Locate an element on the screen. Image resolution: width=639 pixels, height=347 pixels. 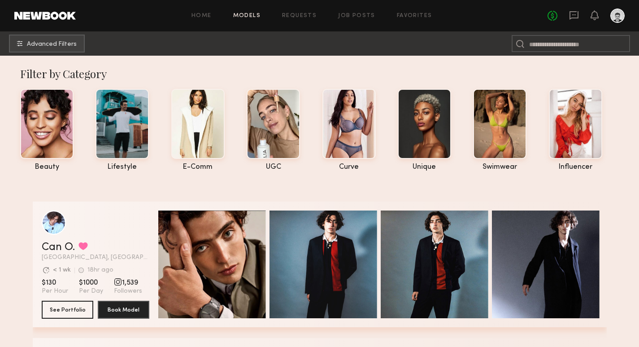
div: unique is located at coordinates (424, 167).